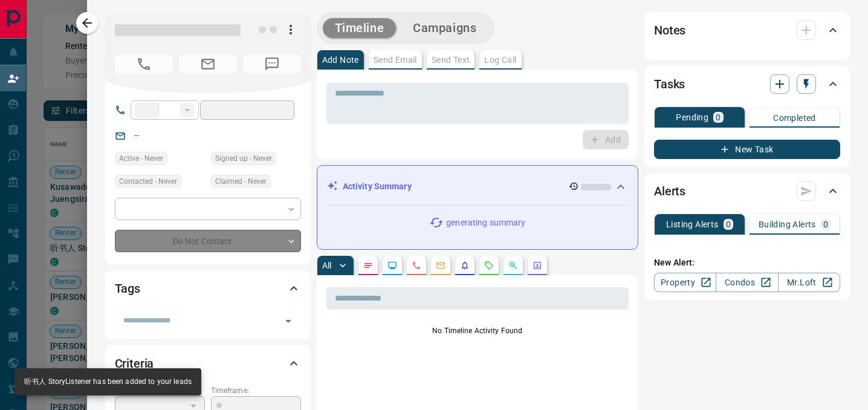 The height and width of the screenshot is (410, 868). I want to click on svg: Requests, so click(489, 266).